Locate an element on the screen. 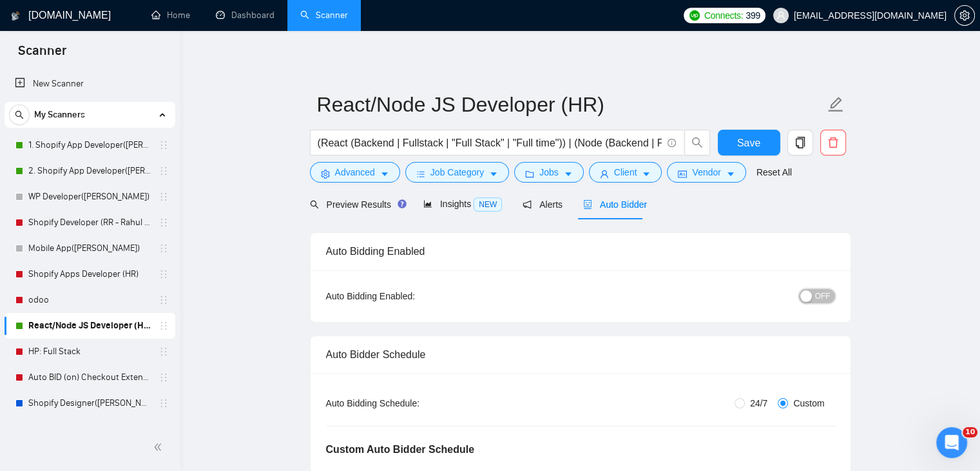 The image size is (980, 471). button: Save is located at coordinates (748, 142).